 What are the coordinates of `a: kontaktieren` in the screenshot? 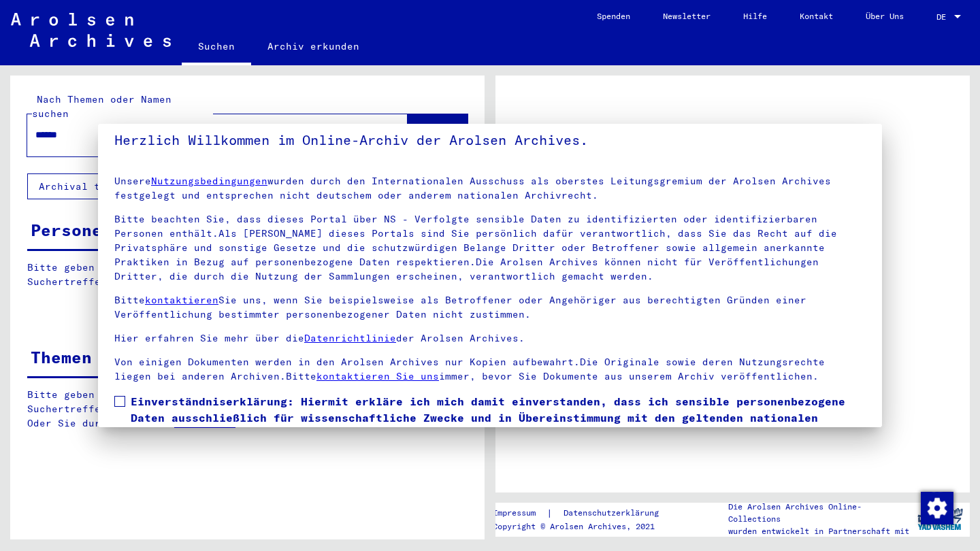 It's located at (182, 300).